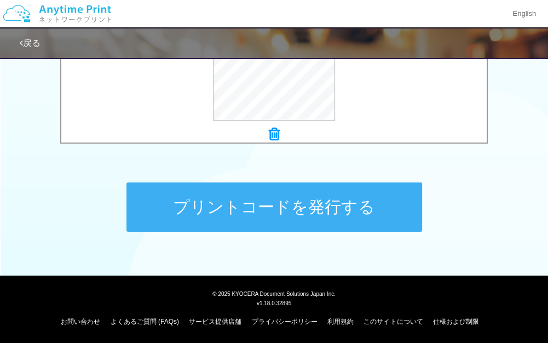  I want to click on a: 仕様および制限, so click(456, 321).